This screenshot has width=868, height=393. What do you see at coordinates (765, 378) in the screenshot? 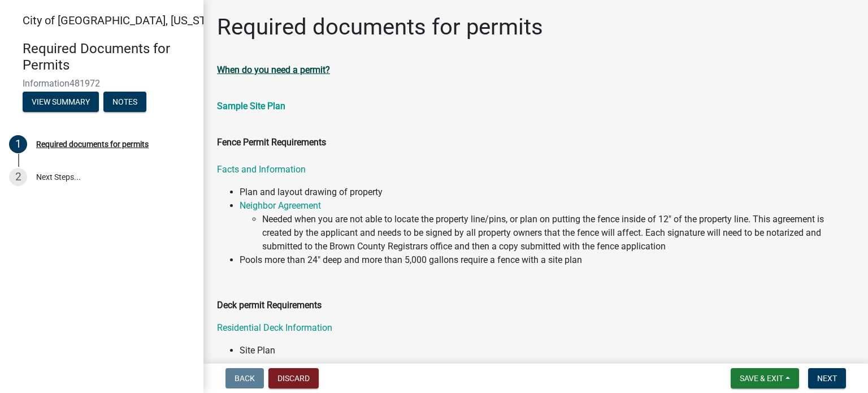
I see `button: Save & Exit` at bounding box center [765, 378].